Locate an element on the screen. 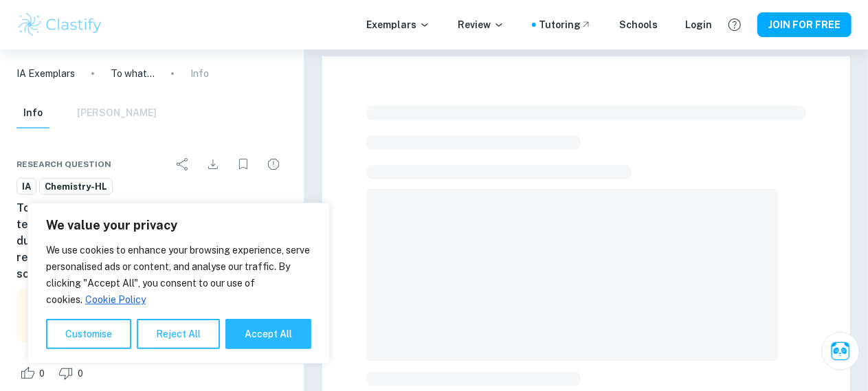 This screenshot has width=868, height=391. div: Bookmark is located at coordinates (243, 164).